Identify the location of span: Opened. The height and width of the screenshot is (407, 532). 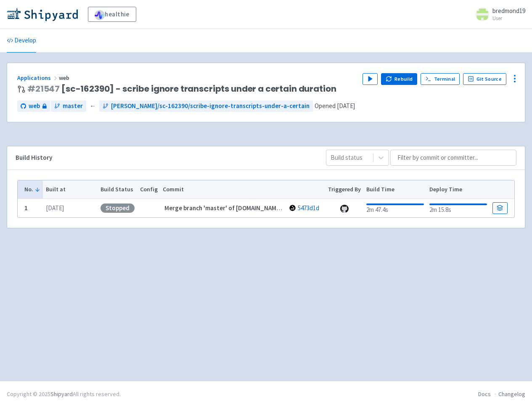
(335, 106).